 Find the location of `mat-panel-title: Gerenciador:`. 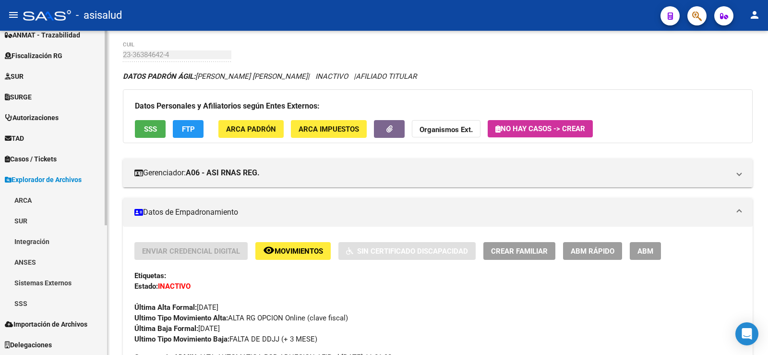

mat-panel-title: Gerenciador: is located at coordinates (432, 173).